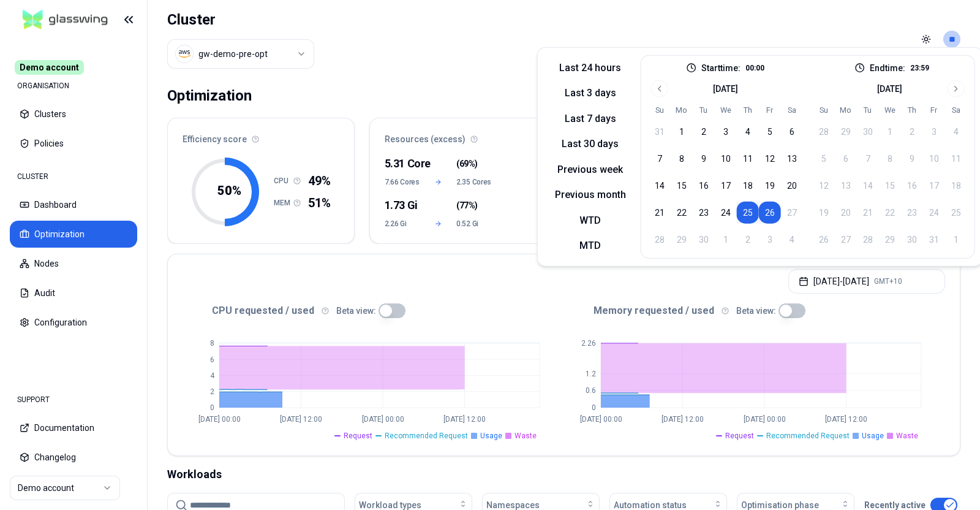  I want to click on span: 69%, so click(467, 163).